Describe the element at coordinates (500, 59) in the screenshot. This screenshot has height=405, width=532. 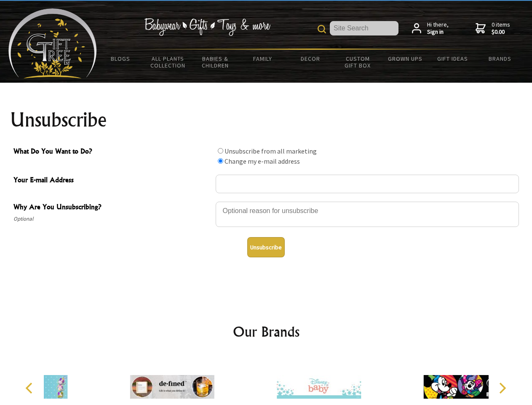
I see `a: Brands` at that location.